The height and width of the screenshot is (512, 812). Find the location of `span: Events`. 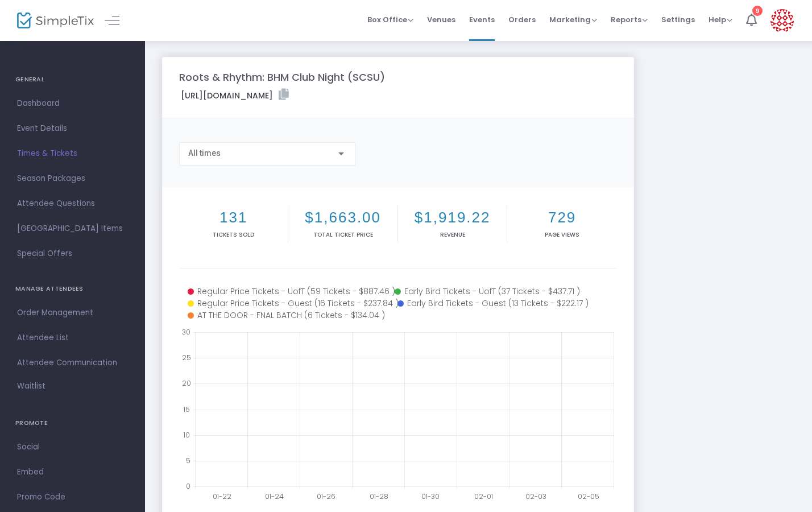

span: Events is located at coordinates (482, 19).